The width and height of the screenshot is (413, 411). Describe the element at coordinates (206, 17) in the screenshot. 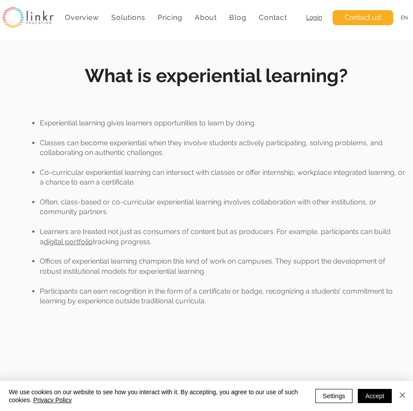

I see `span: About` at that location.